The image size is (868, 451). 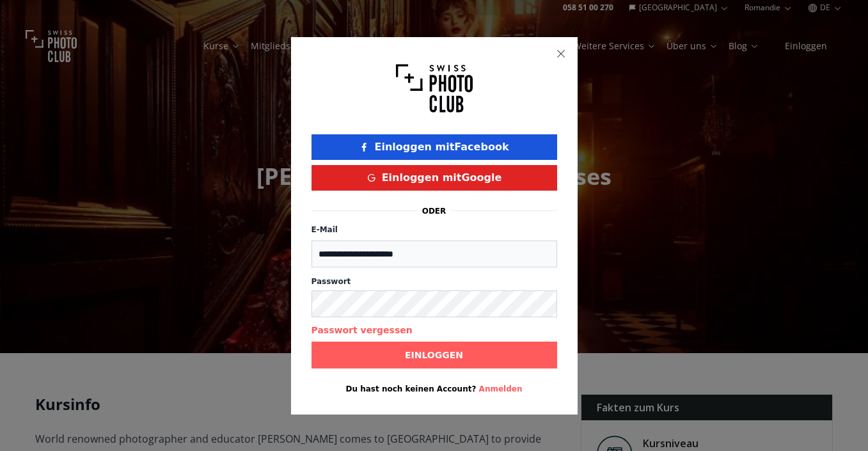 What do you see at coordinates (434, 88) in the screenshot?
I see `img: Swiss photo club` at bounding box center [434, 88].